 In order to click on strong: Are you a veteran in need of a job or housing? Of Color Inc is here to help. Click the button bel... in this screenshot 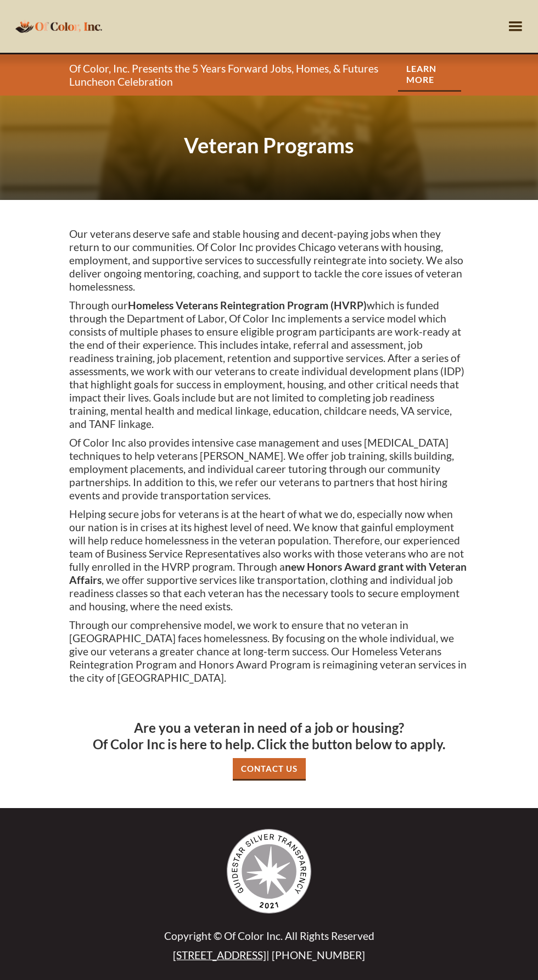, I will do `click(269, 735)`.